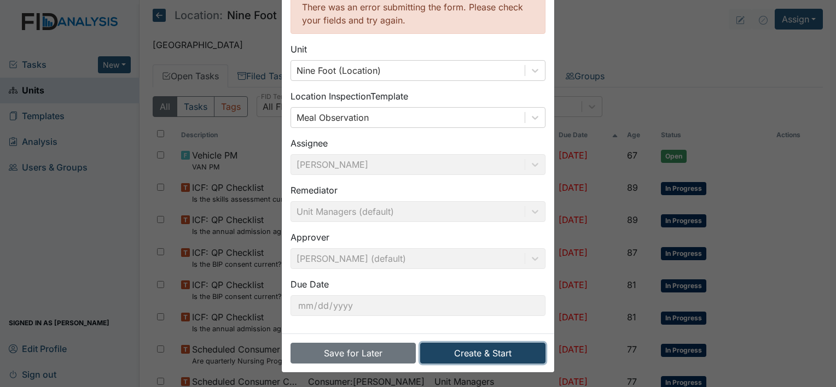 This screenshot has height=387, width=836. Describe the element at coordinates (482, 353) in the screenshot. I see `button: Create & Start` at that location.